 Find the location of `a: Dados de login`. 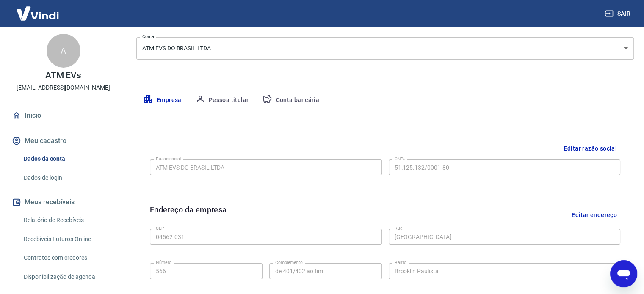

a: Dados de login is located at coordinates (68, 178).